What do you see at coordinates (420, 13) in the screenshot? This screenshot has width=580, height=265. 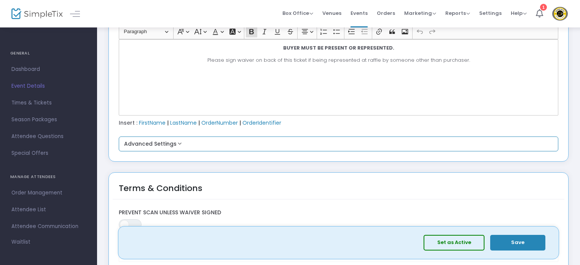 I see `span: Marketing` at bounding box center [420, 13].